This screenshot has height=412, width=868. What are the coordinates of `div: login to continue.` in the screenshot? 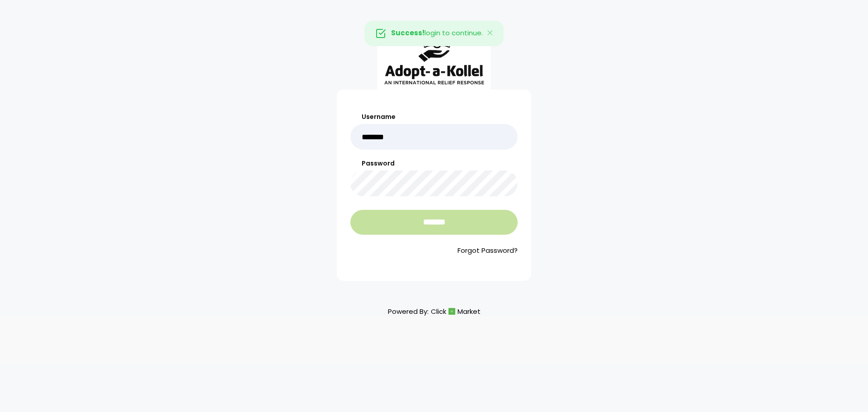 It's located at (434, 33).